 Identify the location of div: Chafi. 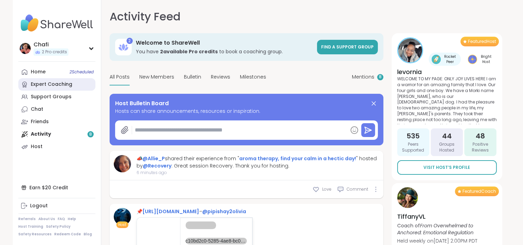
(51, 45).